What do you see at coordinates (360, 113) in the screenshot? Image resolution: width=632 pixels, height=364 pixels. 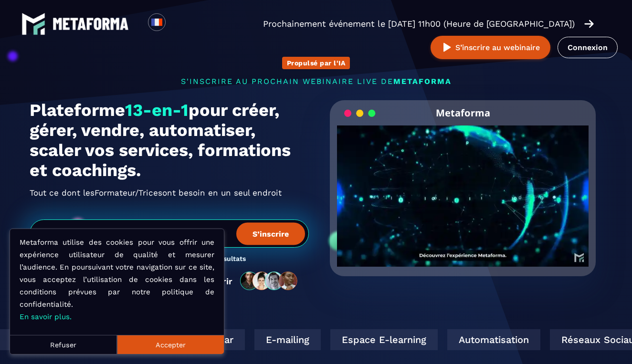 I see `img: loading` at bounding box center [360, 113].